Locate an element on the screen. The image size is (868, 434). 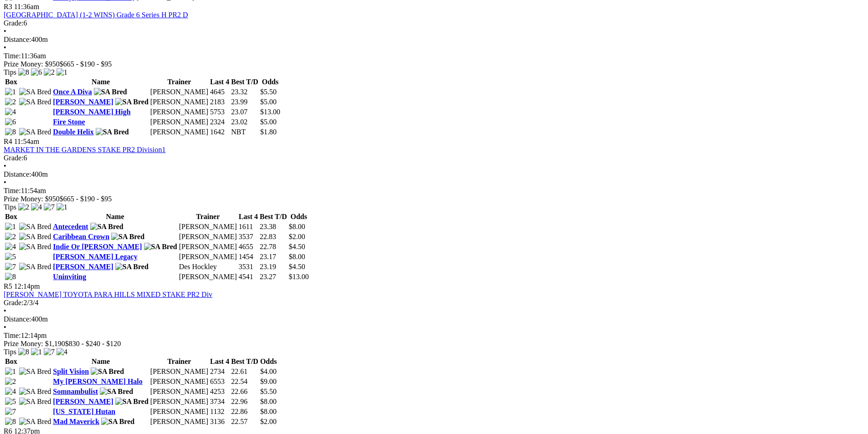
td: 2734 is located at coordinates (219, 372).